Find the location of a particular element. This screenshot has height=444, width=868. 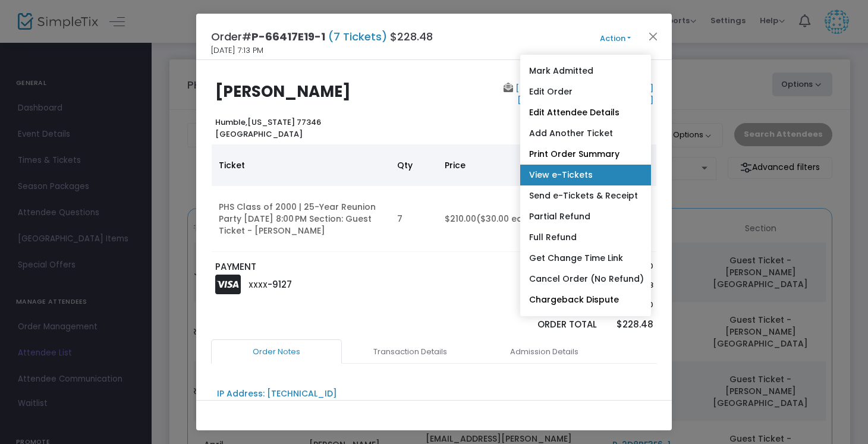

a: Print Order Summary is located at coordinates (585, 154).